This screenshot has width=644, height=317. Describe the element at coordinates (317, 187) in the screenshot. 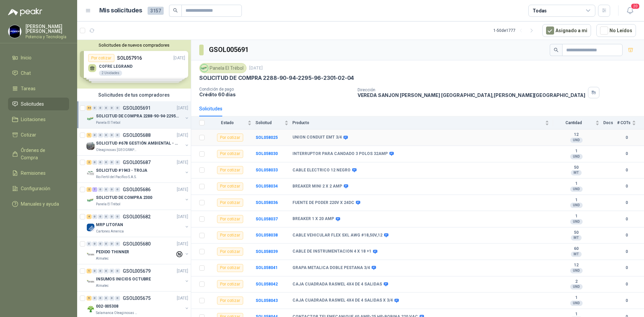

I see `b: BREAKER MINI 2 X 2 AMP` at that location.